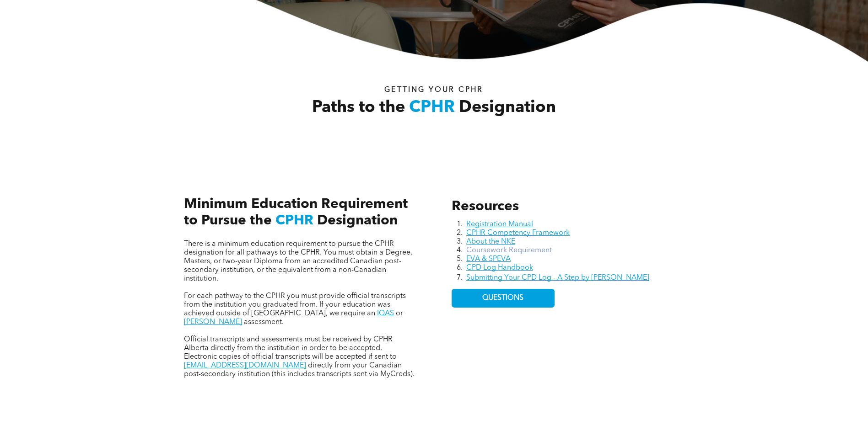 Image resolution: width=868 pixels, height=436 pixels. I want to click on a: IQAS, so click(385, 314).